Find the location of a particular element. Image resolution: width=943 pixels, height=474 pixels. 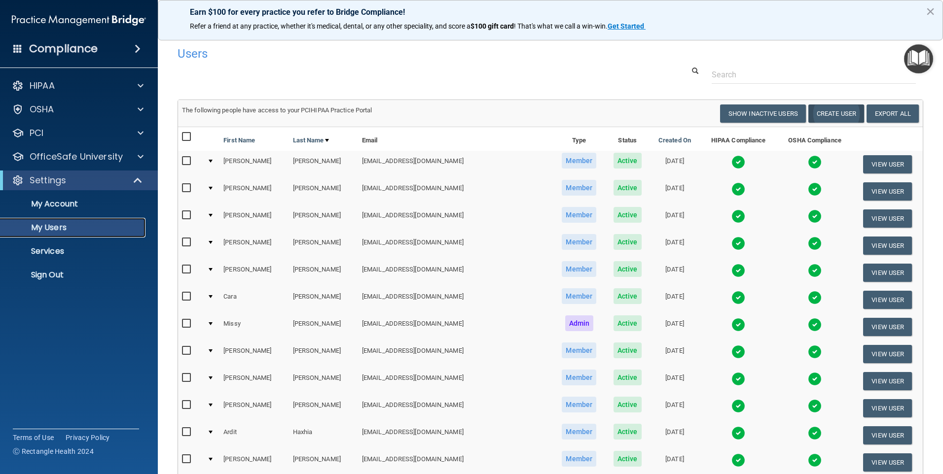

a: Export All is located at coordinates (893, 113).